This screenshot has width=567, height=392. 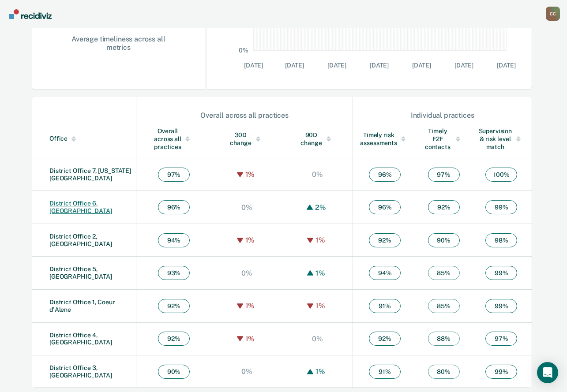 What do you see at coordinates (444, 339) in the screenshot?
I see `span: 88 %` at bounding box center [444, 339].